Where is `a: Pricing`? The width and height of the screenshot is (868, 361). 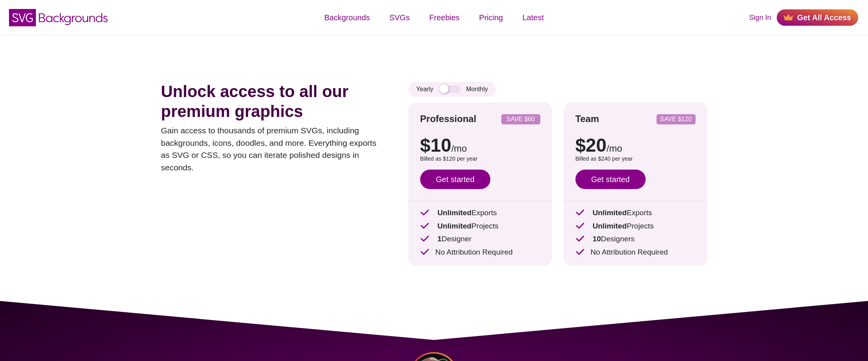 a: Pricing is located at coordinates (491, 17).